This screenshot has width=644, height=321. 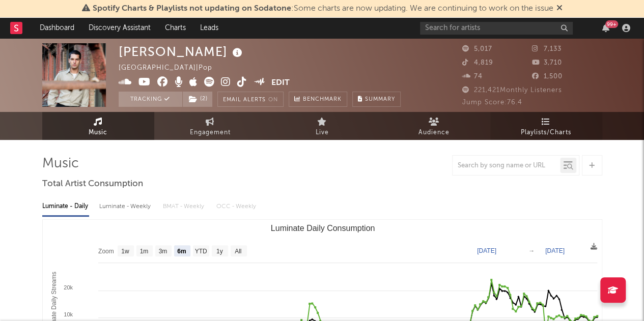 What do you see at coordinates (281, 83) in the screenshot?
I see `button: Edit` at bounding box center [281, 83].